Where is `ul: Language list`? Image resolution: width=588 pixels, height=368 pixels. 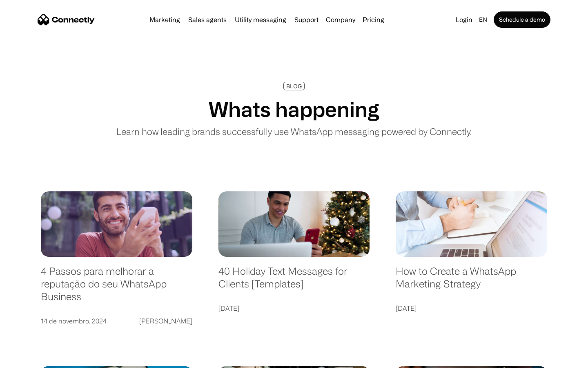
ul: Language list is located at coordinates (33, 359).